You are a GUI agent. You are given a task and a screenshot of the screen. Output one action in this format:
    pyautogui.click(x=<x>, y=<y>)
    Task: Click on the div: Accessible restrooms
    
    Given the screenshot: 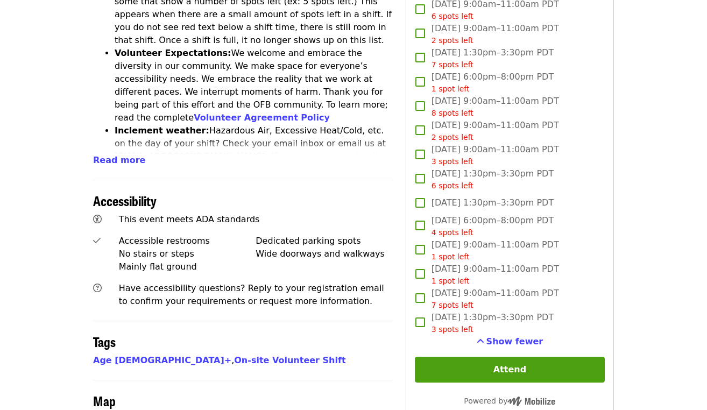 What is the action you would take?
    pyautogui.click(x=187, y=241)
    